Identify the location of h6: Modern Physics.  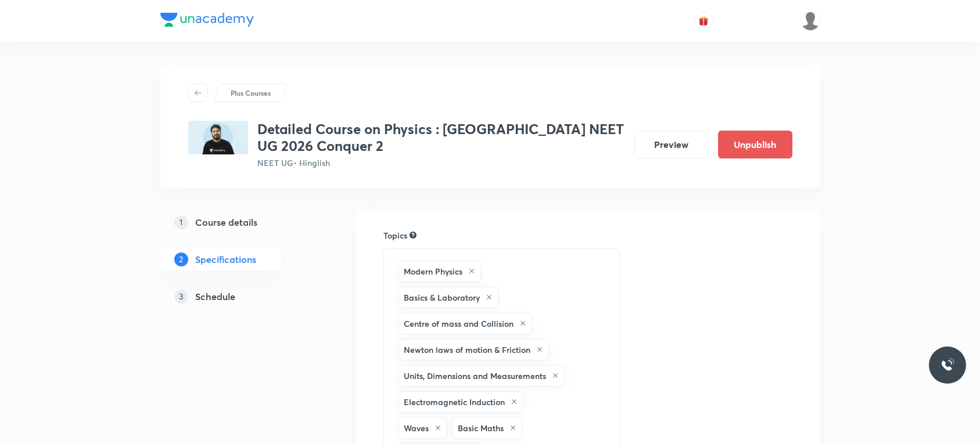
(433, 271).